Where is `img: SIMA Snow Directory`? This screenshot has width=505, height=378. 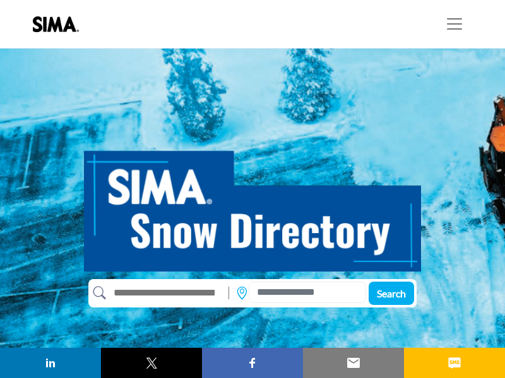
img: SIMA Snow Directory is located at coordinates (252, 204).